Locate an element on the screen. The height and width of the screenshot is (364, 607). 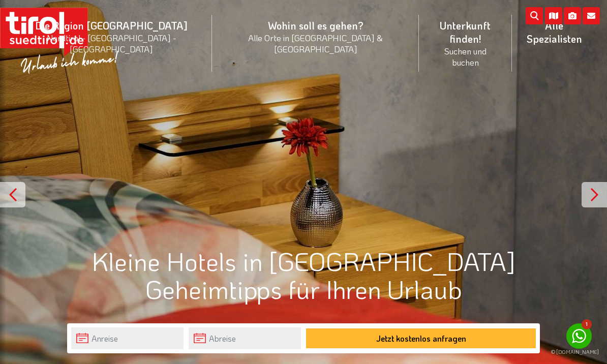
a: Unterkunft finden!Suchen und buchen is located at coordinates (465, 43).